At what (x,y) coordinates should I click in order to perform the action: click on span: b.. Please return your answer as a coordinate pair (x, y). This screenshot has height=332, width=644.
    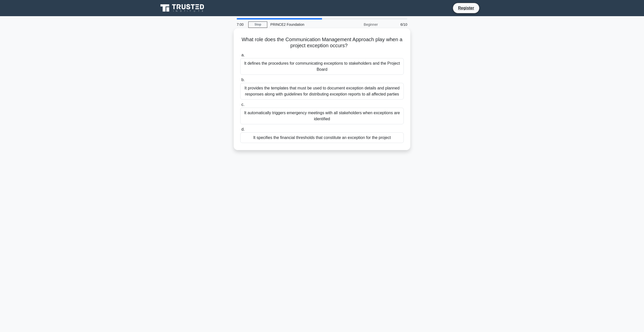
    Looking at the image, I should click on (243, 80).